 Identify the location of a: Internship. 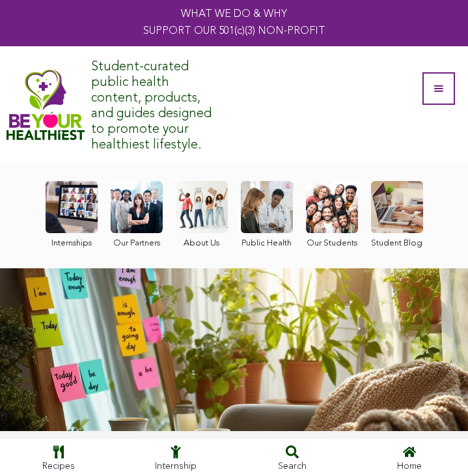
(176, 457).